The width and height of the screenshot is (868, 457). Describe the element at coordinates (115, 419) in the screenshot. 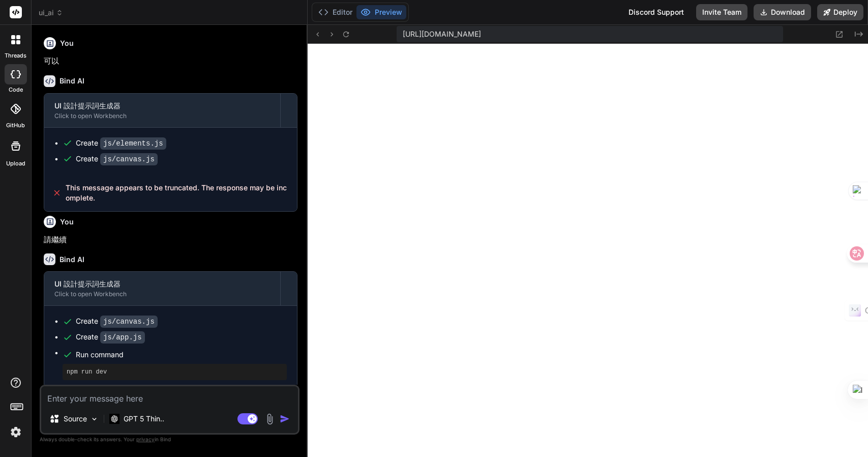

I see `img: GPT 5 Thinking High` at that location.